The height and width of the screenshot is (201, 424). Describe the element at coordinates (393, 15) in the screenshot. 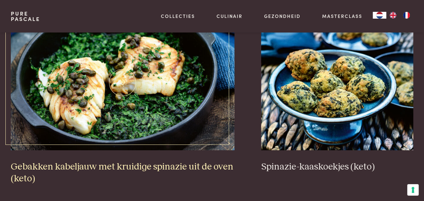

I see `aside: Language selected: Nederlands` at that location.